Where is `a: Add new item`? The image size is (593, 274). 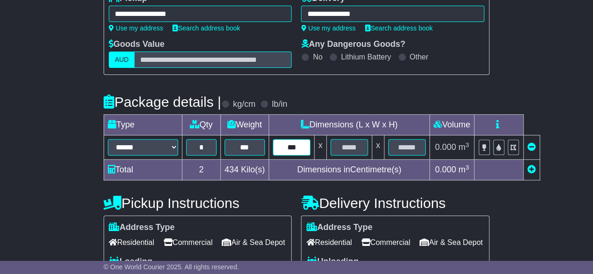
a: Add new item is located at coordinates (532, 170).